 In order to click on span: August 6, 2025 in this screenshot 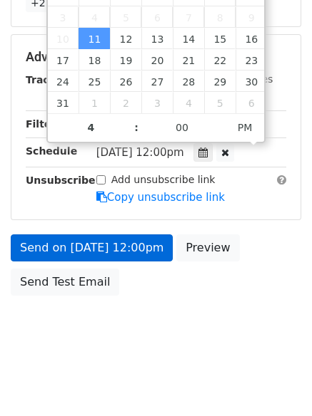, I will do `click(157, 17)`.